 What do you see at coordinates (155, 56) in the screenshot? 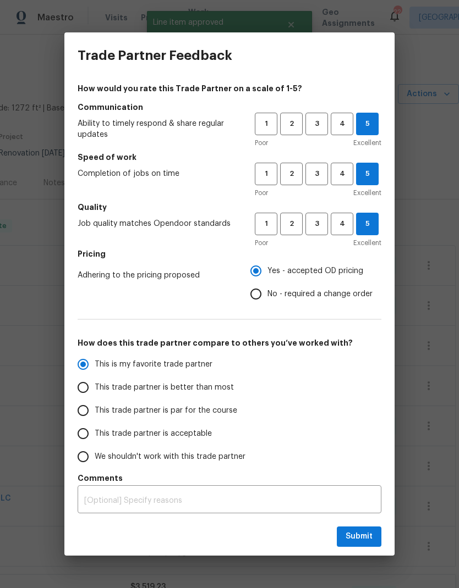
I see `h3: Trade Partner Feedback` at bounding box center [155, 56].